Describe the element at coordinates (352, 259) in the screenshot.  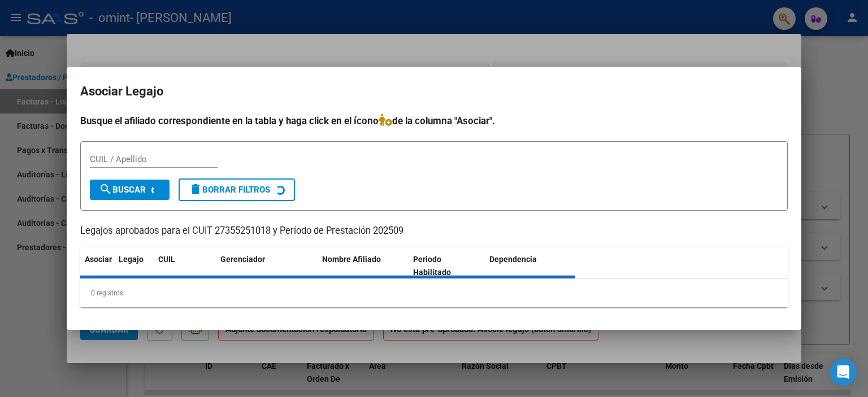
I see `span: Nombre Afiliado` at that location.